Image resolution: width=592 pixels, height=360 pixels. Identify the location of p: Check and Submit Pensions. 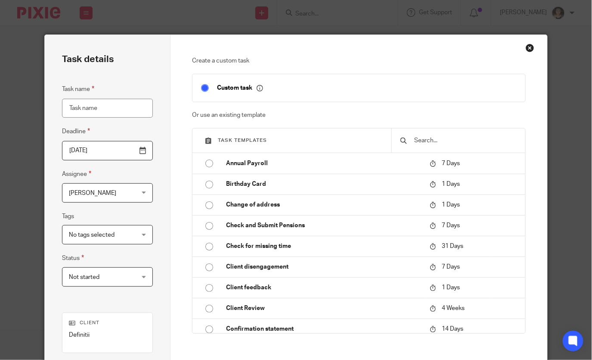
(323, 225).